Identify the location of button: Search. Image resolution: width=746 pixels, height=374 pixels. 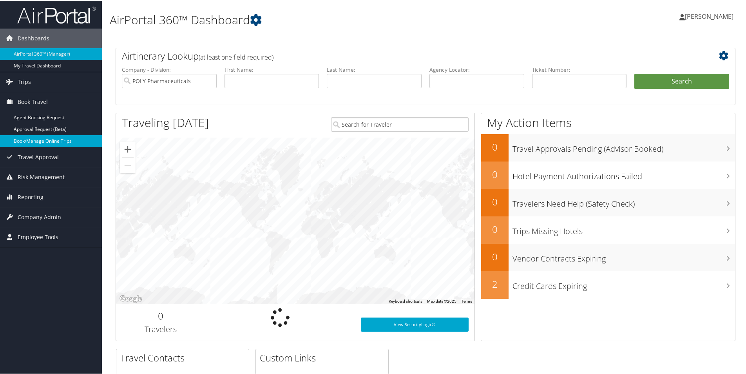
(681, 81).